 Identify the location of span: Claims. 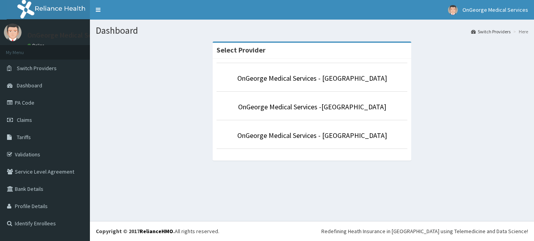
(24, 120).